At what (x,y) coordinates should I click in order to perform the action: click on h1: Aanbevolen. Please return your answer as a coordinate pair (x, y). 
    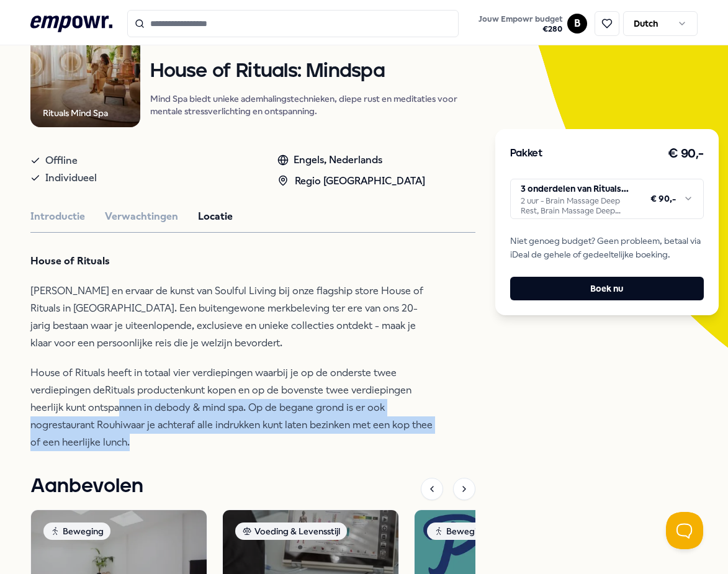
    Looking at the image, I should click on (87, 486).